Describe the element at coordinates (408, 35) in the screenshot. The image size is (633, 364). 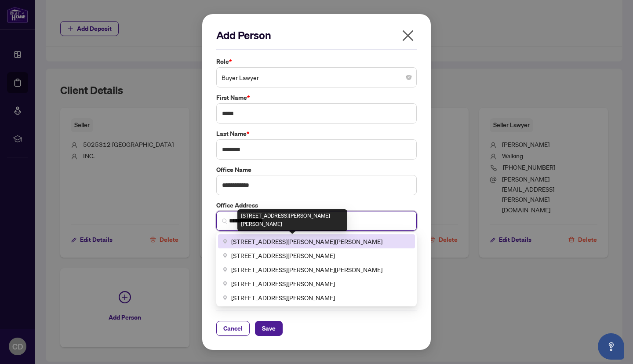
I see `span: close` at that location.